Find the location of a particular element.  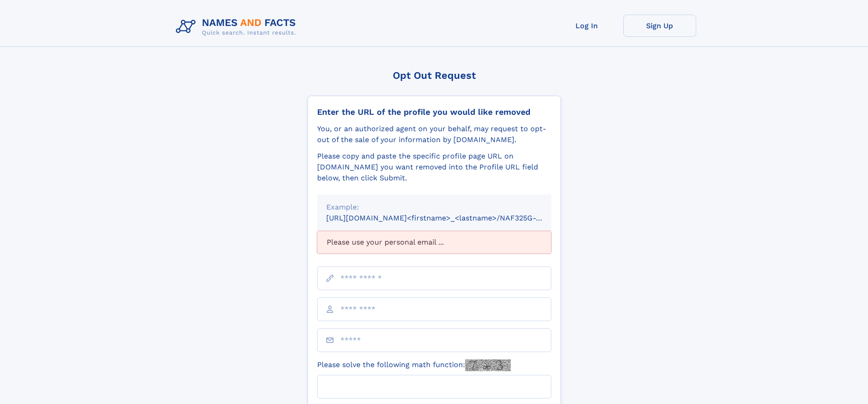

div: Enter the URL of the profile you would like removed is located at coordinates (434, 112).